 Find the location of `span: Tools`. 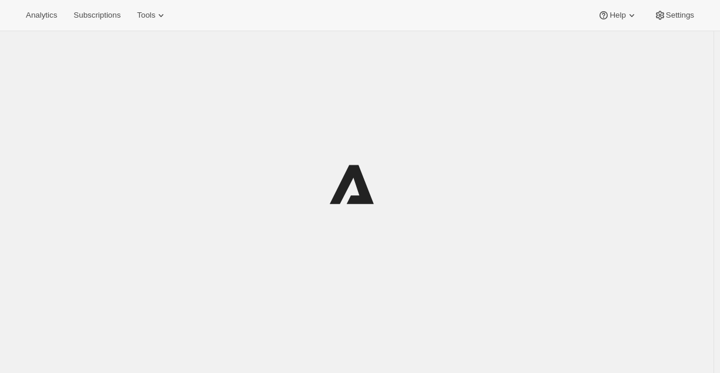

span: Tools is located at coordinates (146, 15).